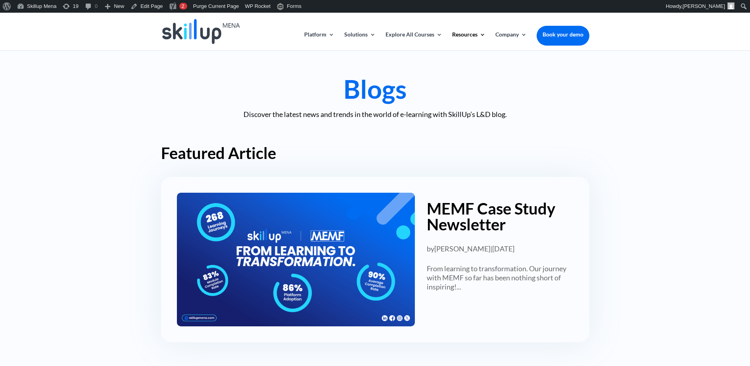 The height and width of the screenshot is (366, 750). I want to click on img: Skillup Mena, so click(201, 31).